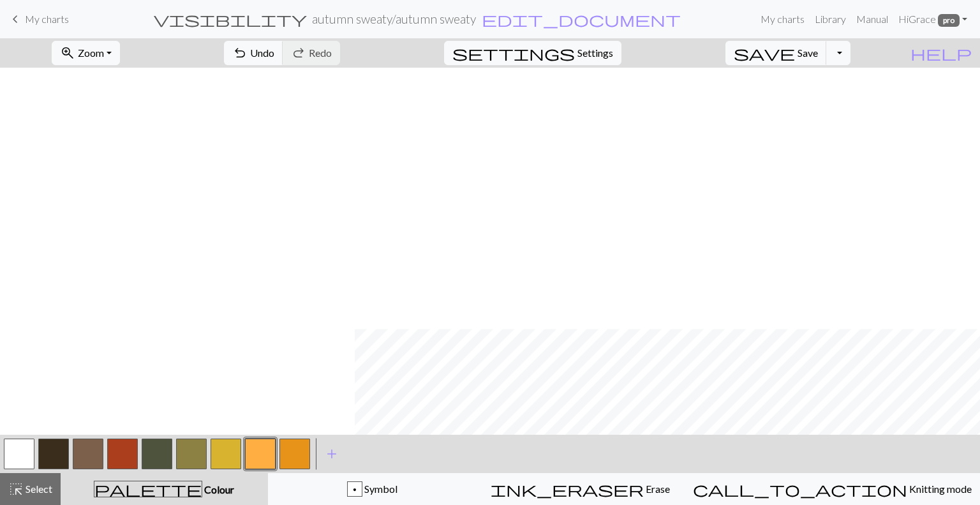  I want to click on span: save, so click(764, 53).